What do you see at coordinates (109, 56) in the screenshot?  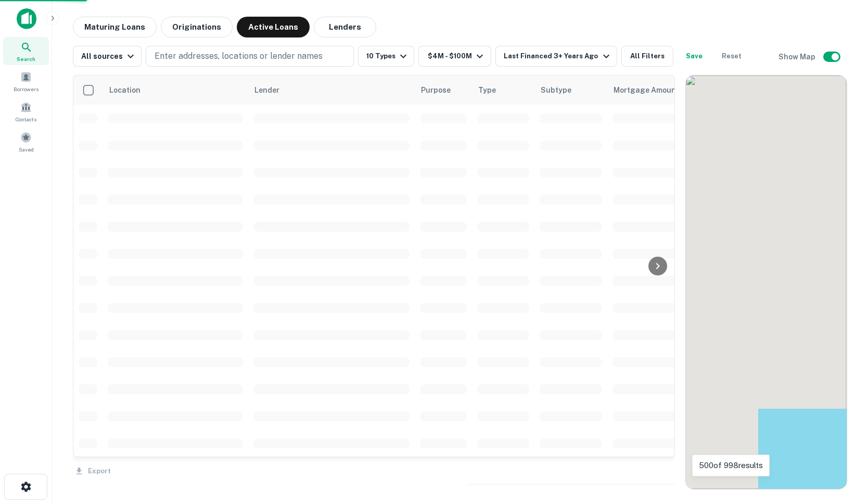 I see `div: All sources` at bounding box center [109, 56].